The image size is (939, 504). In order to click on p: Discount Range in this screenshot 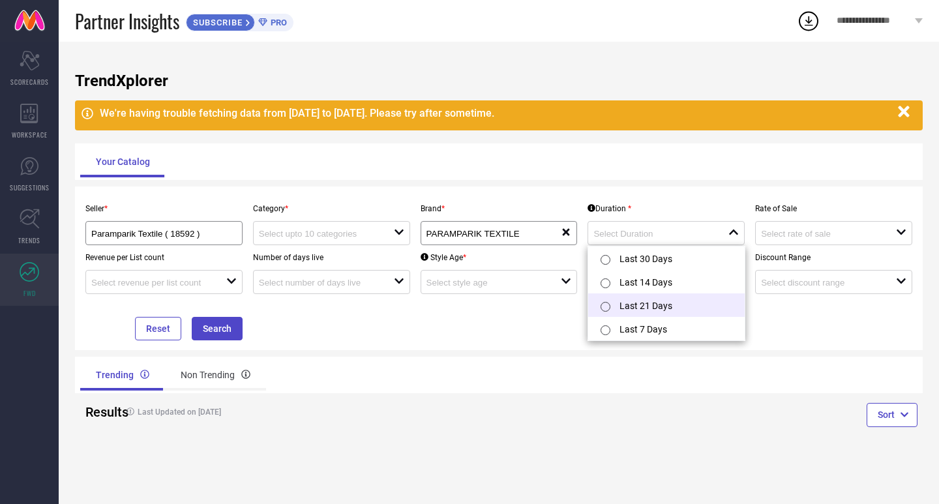, I will do `click(833, 258)`.